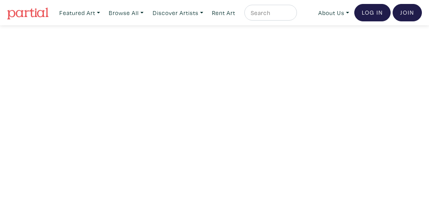 The width and height of the screenshot is (429, 218). What do you see at coordinates (407, 13) in the screenshot?
I see `a: Join` at bounding box center [407, 13].